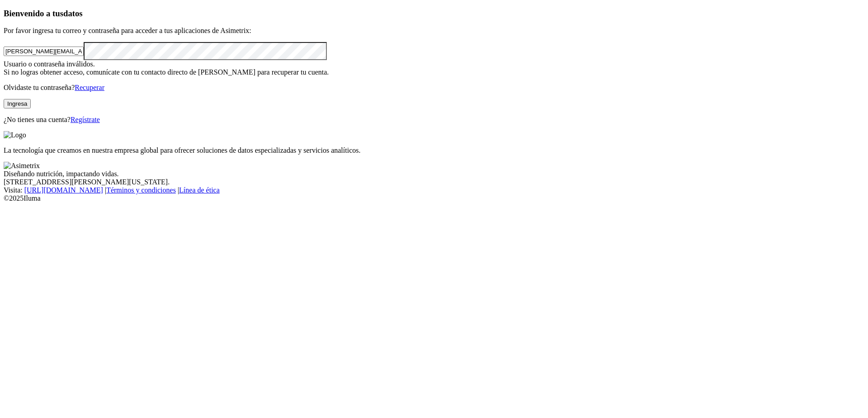 This screenshot has height=418, width=868. Describe the element at coordinates (434, 174) in the screenshot. I see `div: Diseñando nutrición, impactando vidas.` at that location.